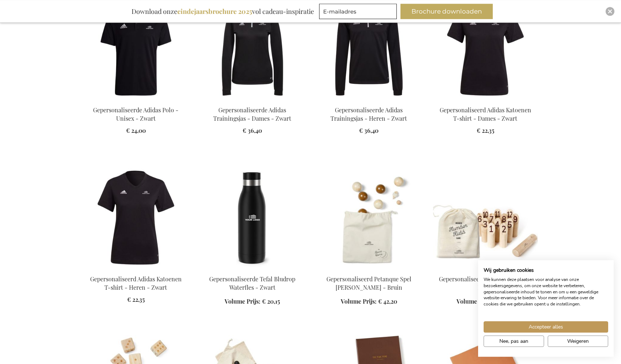 Image resolution: width=621 pixels, height=364 pixels. What do you see at coordinates (546, 271) in the screenshot?
I see `h2: Wij gebruiken cookies` at bounding box center [546, 271].